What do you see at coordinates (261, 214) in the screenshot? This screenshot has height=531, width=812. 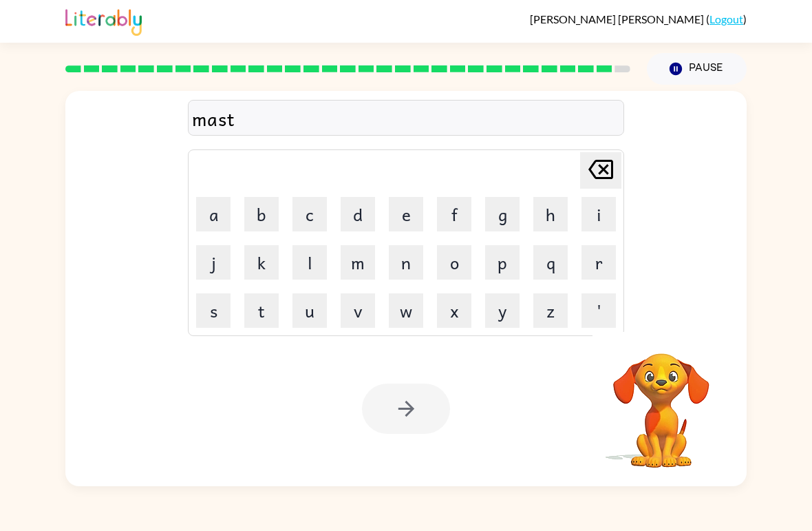 I see `button: b` at bounding box center [261, 214].